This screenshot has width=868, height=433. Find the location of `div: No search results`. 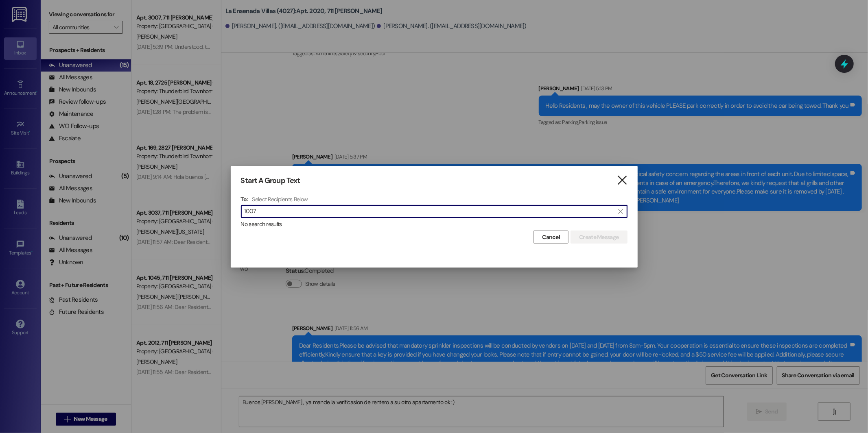

div: No search results is located at coordinates (434, 224).